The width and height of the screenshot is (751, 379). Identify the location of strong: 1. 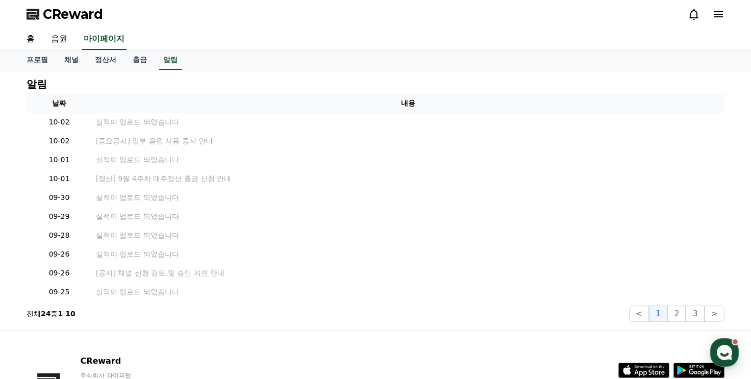
(60, 314).